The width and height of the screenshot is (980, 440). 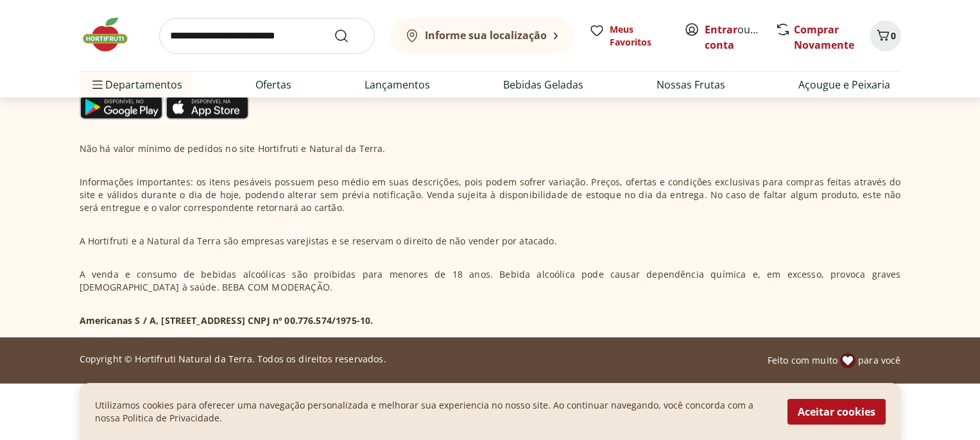 I want to click on span: Feito com muito, so click(x=802, y=360).